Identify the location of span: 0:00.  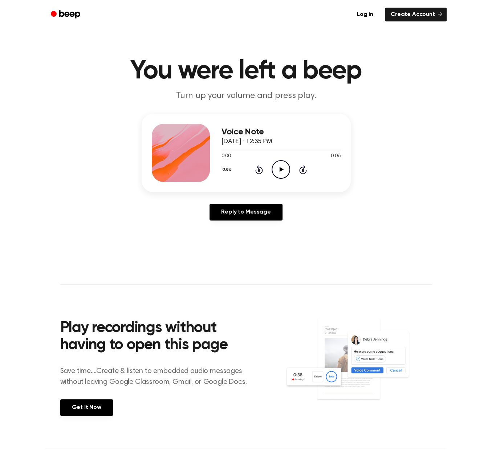
(226, 156).